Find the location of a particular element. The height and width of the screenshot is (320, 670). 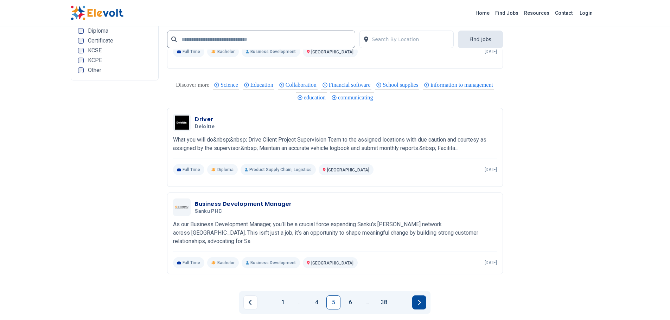

span: Sanku PHC is located at coordinates (208, 212).